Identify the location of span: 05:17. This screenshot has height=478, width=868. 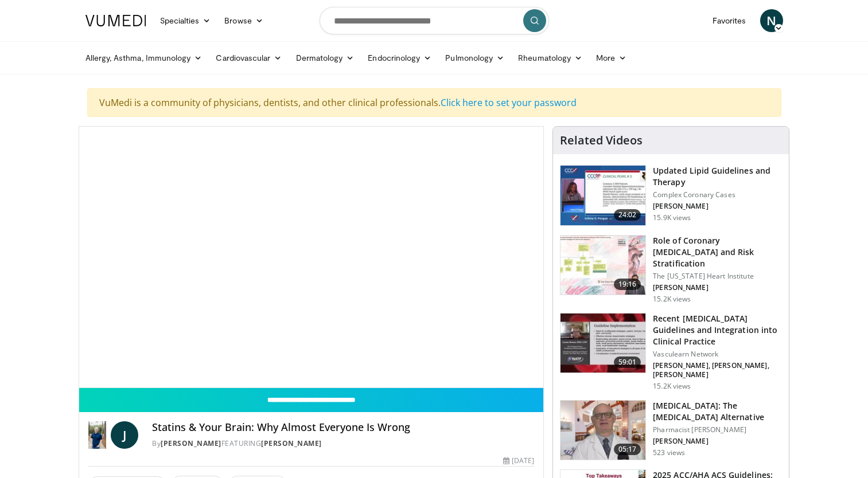
(627, 450).